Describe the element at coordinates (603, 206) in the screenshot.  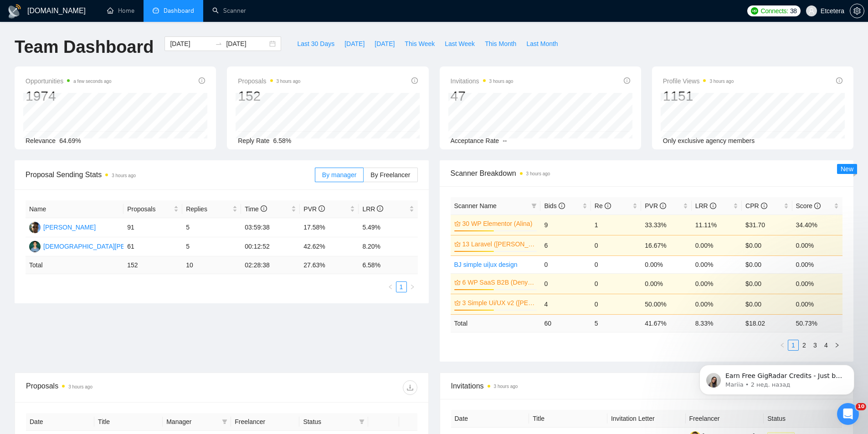
I see `span: Re` at that location.